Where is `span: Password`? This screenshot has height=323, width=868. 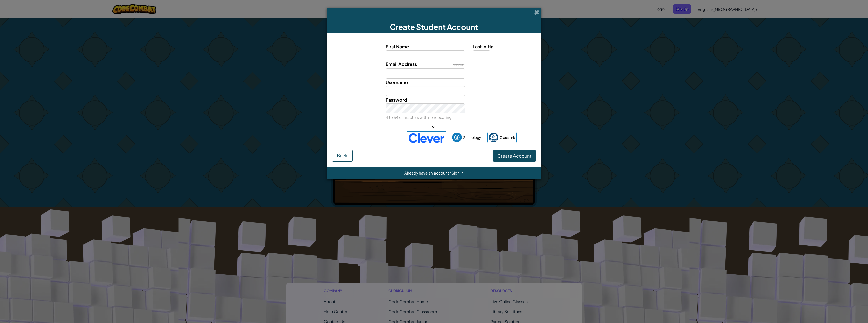 span: Password is located at coordinates (397, 99).